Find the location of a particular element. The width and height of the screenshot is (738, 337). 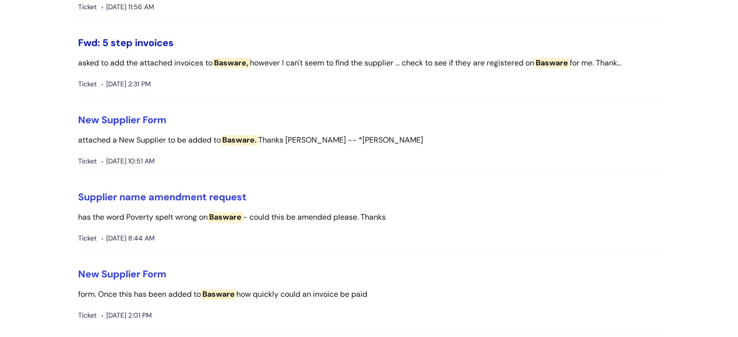

p: form. Once this has been added to how quickly could an invoice be paid is located at coordinates (369, 295).